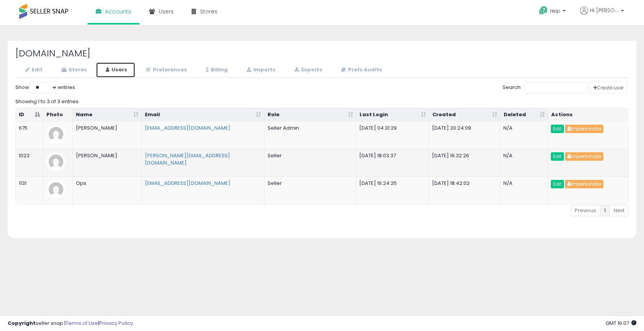  I want to click on strong: Copyright, so click(22, 323).